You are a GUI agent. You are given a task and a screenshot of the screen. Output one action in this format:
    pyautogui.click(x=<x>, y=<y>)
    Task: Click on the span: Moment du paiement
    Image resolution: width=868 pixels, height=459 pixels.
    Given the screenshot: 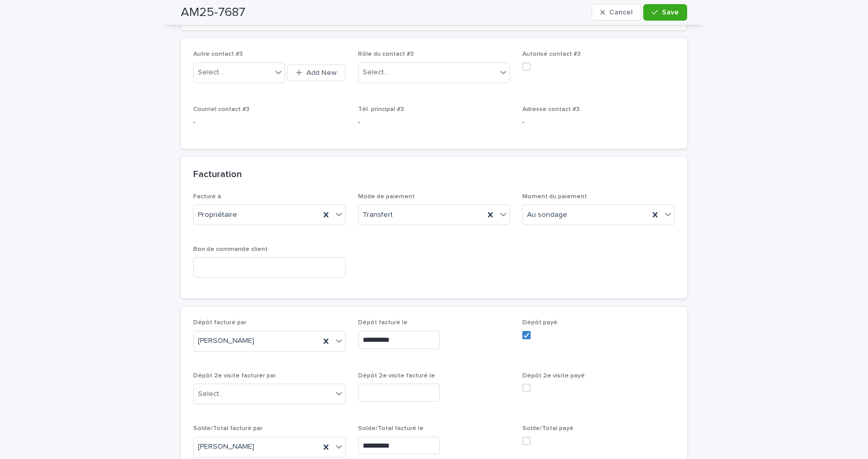 What is the action you would take?
    pyautogui.click(x=555, y=197)
    